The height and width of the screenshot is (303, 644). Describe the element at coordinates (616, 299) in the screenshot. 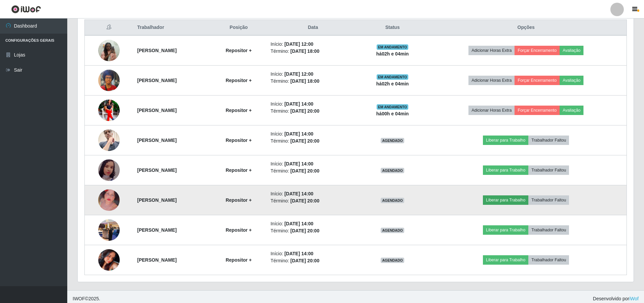

I see `span: Desenvolvido por` at that location.